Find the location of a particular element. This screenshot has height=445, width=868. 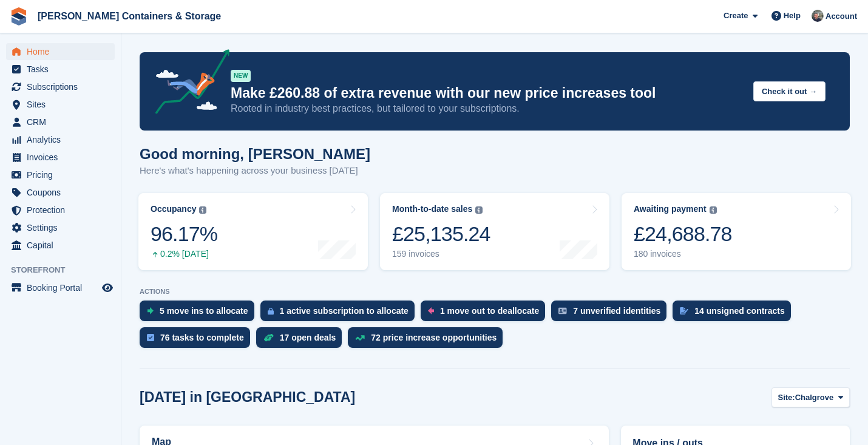

span: Coupons is located at coordinates (63, 193).